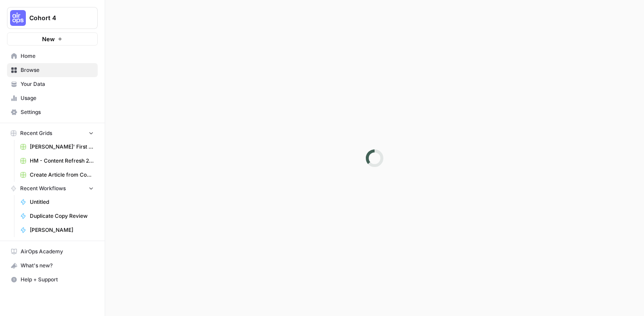 This screenshot has width=644, height=316. Describe the element at coordinates (62, 161) in the screenshot. I see `span: HM - Content Refresh 28.07 Grid` at that location.